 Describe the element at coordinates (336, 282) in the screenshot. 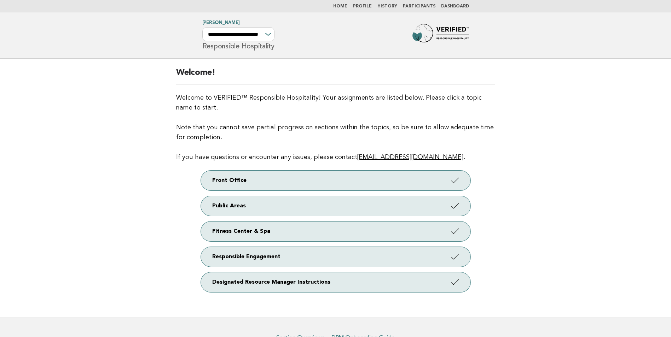

I see `a: Designated Resource Manager Instructions` at that location.